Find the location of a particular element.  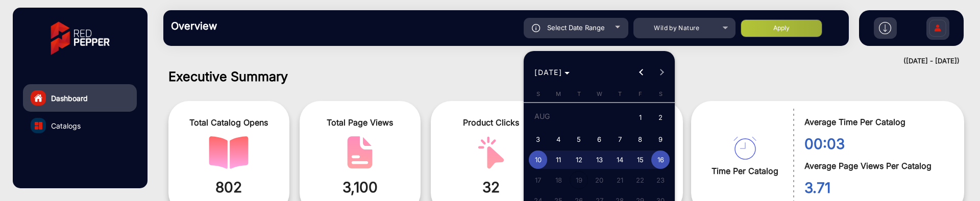

button: August 11, 2025 is located at coordinates (558, 160).